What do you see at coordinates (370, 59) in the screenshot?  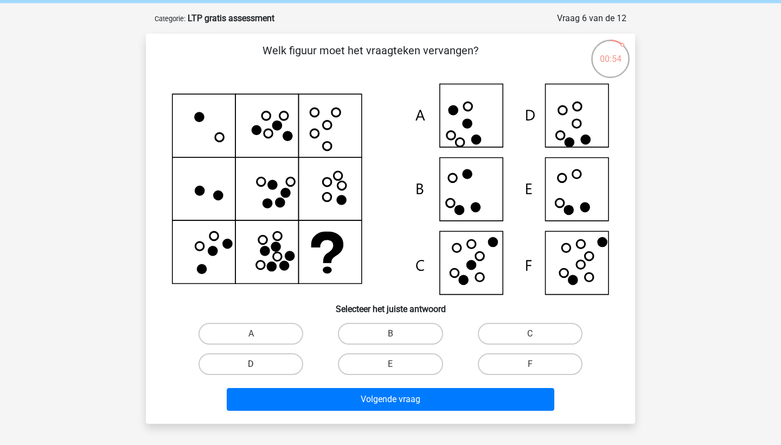 I see `p: Welk figuur moet het vraagteken vervangen?` at bounding box center [370, 59].